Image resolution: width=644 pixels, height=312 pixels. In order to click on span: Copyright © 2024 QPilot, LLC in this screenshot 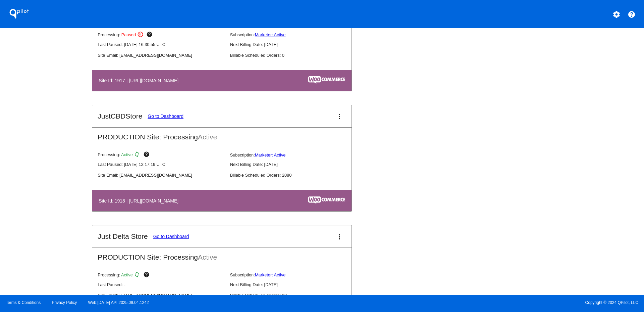, I will do `click(483, 302)`.